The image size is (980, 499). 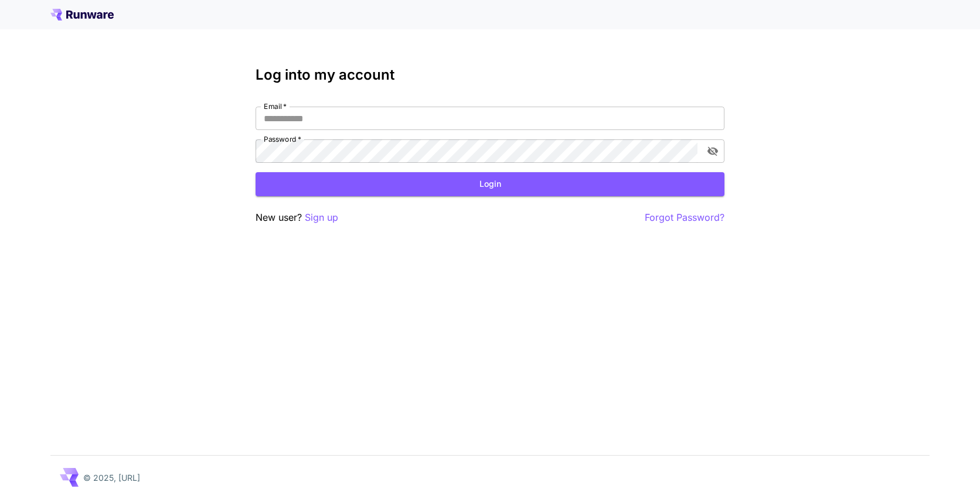 I want to click on button: Login, so click(x=490, y=184).